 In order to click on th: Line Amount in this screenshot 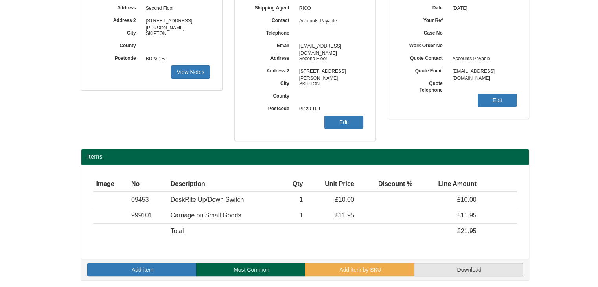, I will do `click(447, 184)`.